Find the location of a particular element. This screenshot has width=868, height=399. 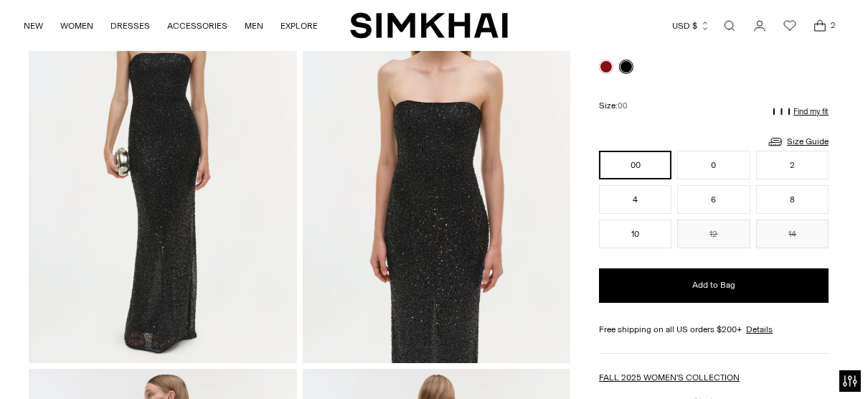

button: 10 is located at coordinates (635, 234).